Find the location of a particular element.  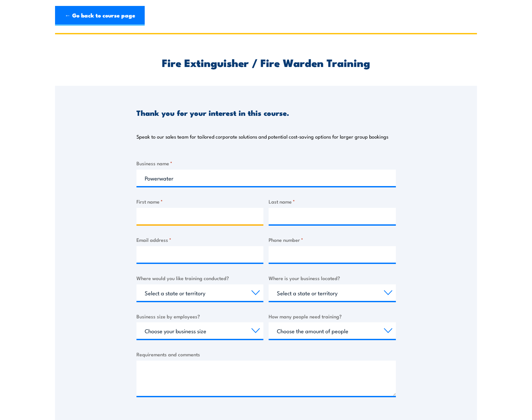

label: Business size by employees? is located at coordinates (200, 316).